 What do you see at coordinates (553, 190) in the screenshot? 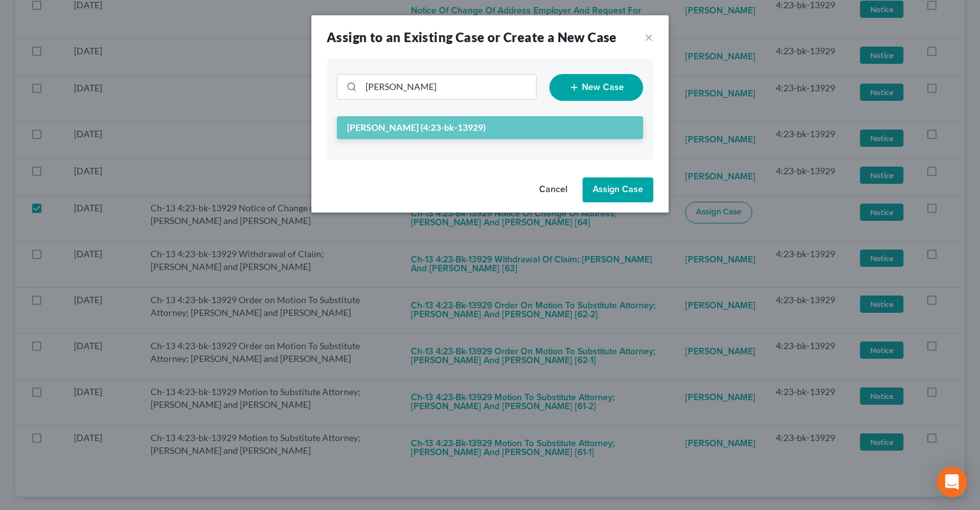
I see `button: Cancel` at bounding box center [553, 190].